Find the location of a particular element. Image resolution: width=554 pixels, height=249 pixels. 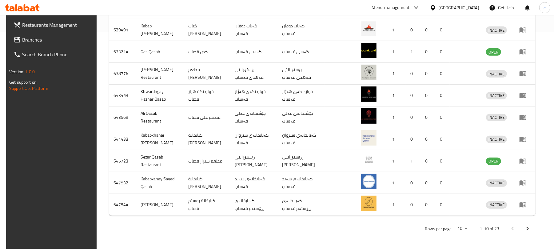

img: Ali Qasab Restaurant is located at coordinates (369, 116).